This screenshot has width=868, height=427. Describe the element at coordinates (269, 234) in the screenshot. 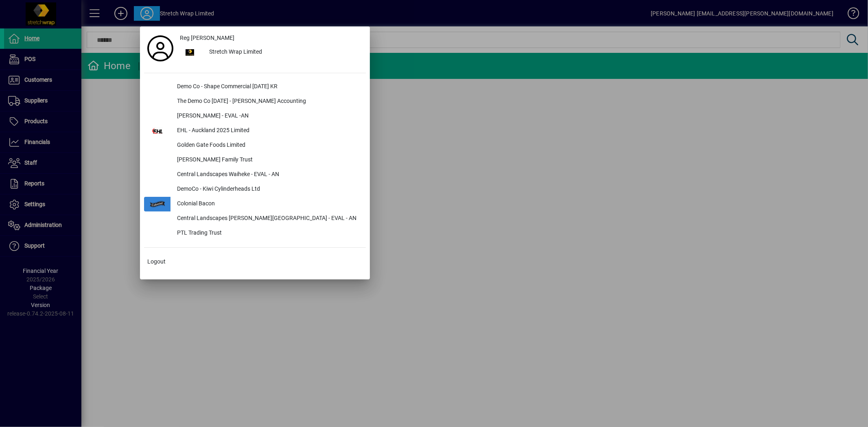

I see `div: PTL Trading Trust` at that location.